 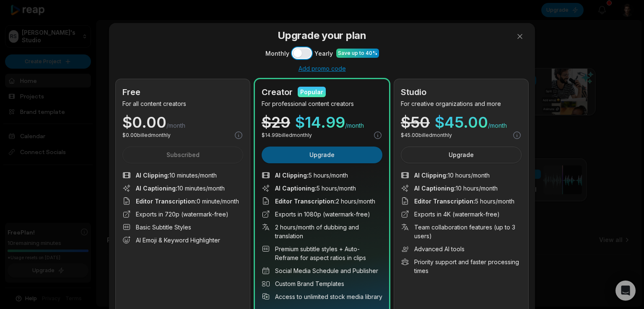 What do you see at coordinates (324, 53) in the screenshot?
I see `span: Yearly` at bounding box center [324, 53].